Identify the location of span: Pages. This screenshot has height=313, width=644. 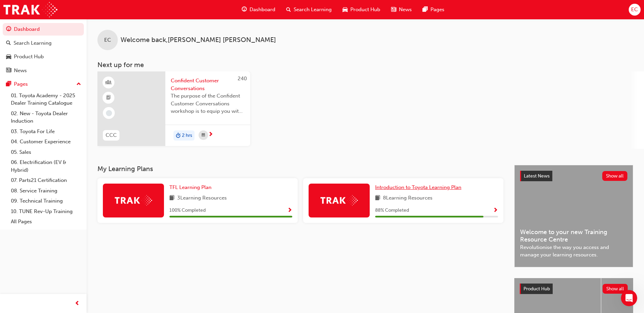
(437, 9).